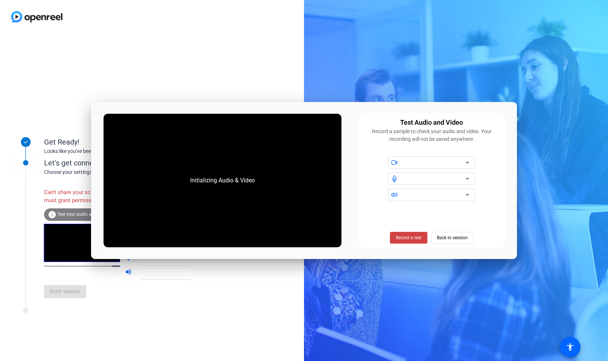 This screenshot has width=608, height=361. I want to click on button: Back to session, so click(452, 238).